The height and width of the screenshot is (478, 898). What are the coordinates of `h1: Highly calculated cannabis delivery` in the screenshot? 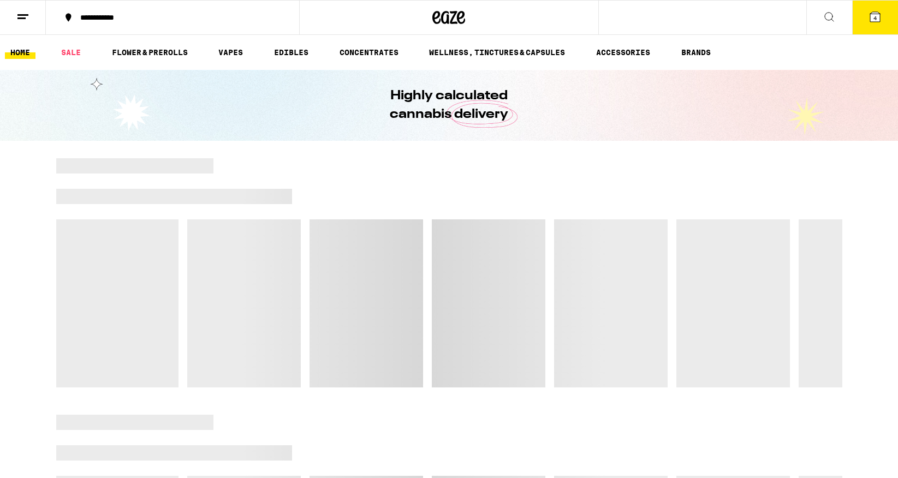 It's located at (449, 105).